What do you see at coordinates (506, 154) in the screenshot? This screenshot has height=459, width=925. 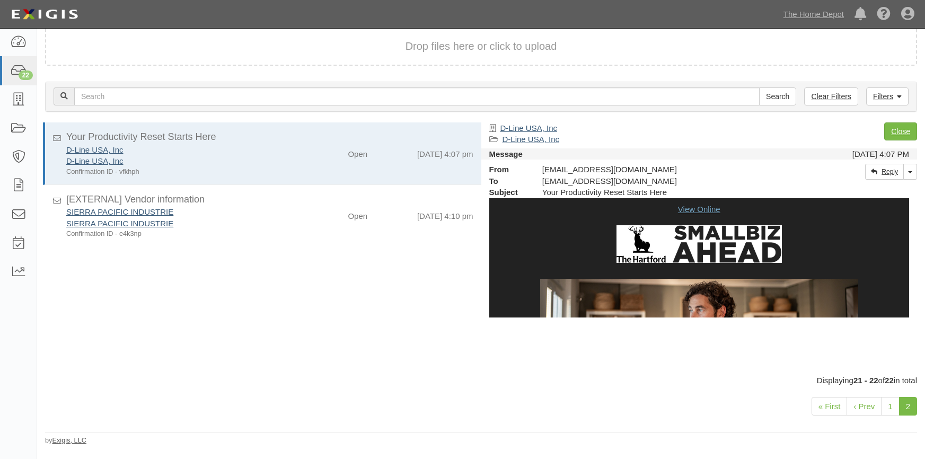 I see `strong: Message` at bounding box center [506, 154].